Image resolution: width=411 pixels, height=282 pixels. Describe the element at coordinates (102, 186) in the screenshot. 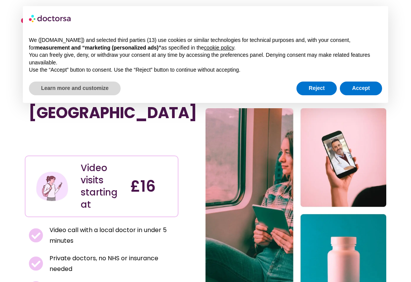

I see `div: Video visits starting at` at that location.